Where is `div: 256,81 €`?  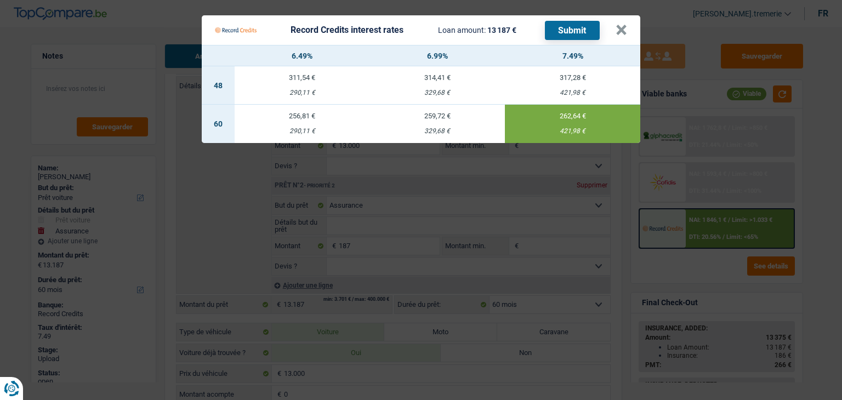
div: 256,81 € is located at coordinates (302, 116).